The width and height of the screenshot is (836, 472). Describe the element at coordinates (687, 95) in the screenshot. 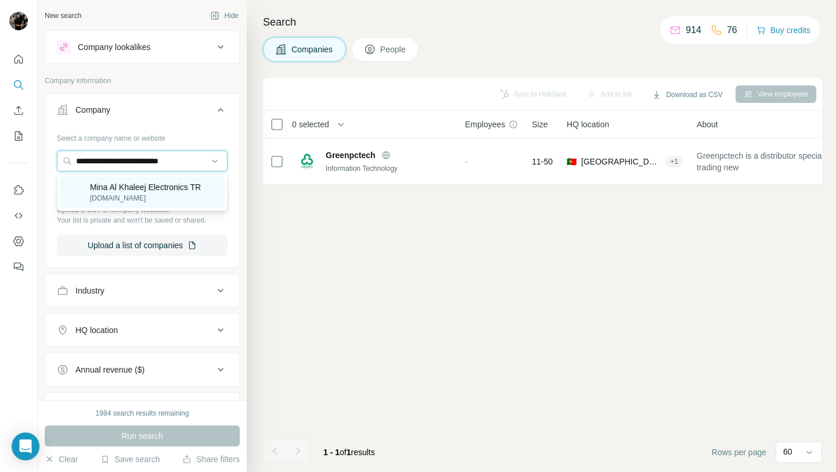

I see `button: Download as CSV` at that location.